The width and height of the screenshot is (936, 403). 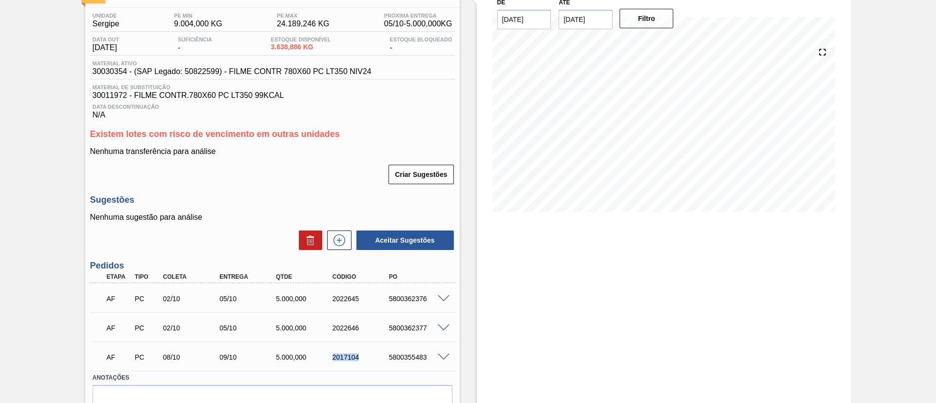 What do you see at coordinates (362, 328) in the screenshot?
I see `div: 2022646` at bounding box center [362, 328].